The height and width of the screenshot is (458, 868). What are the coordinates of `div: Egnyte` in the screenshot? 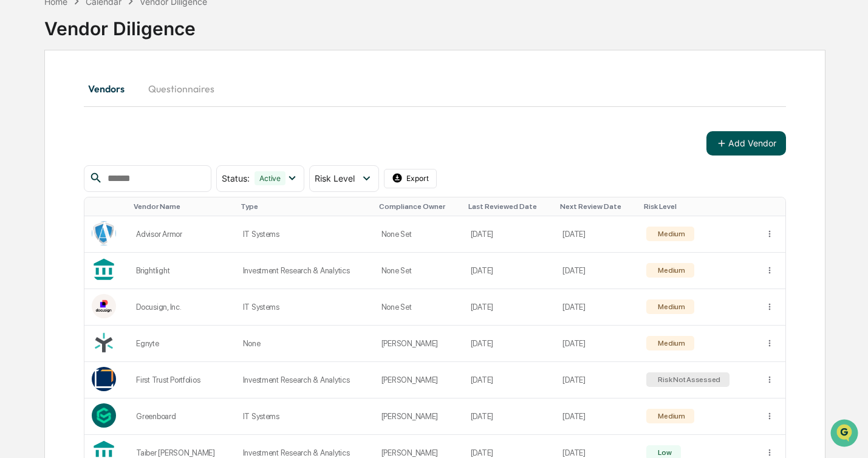 It's located at (182, 343).